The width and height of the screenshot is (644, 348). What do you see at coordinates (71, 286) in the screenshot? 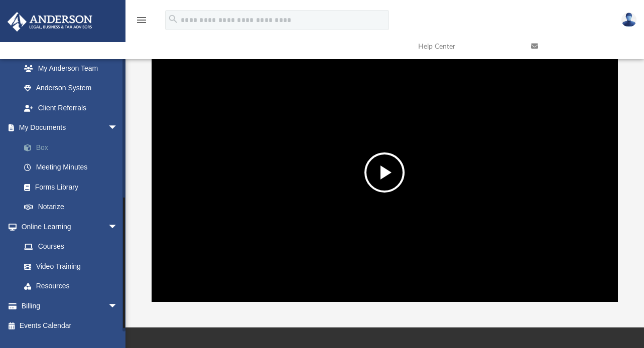
I see `a: Resources` at bounding box center [71, 286].